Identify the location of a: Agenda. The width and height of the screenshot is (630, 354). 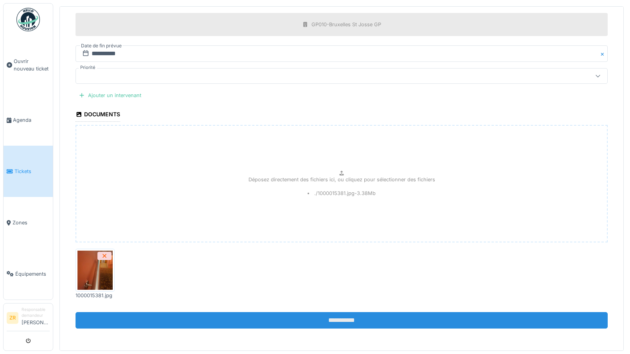
(28, 120).